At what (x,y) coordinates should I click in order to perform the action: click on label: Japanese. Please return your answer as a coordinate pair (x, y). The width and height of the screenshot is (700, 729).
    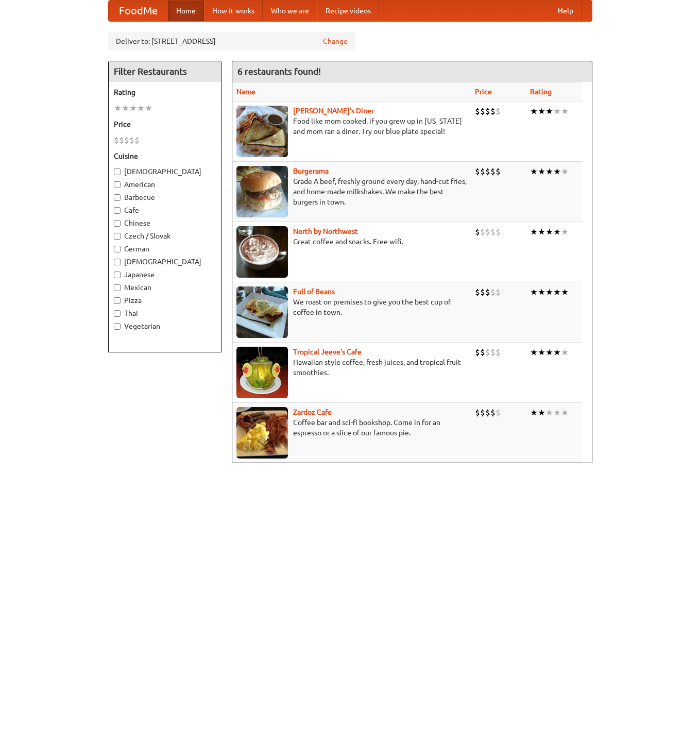
    Looking at the image, I should click on (165, 275).